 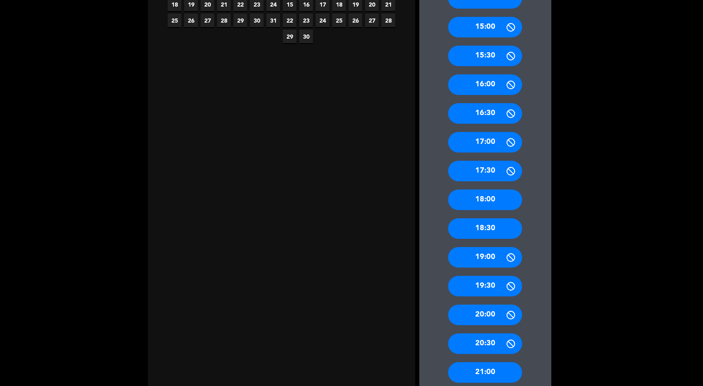 I want to click on div: 16:30, so click(x=485, y=113).